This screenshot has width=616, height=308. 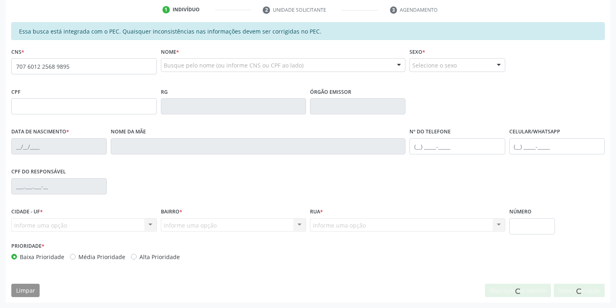 What do you see at coordinates (234, 65) in the screenshot?
I see `span: Busque pelo nome (ou informe CNS ou CPF ao lado)` at bounding box center [234, 65].